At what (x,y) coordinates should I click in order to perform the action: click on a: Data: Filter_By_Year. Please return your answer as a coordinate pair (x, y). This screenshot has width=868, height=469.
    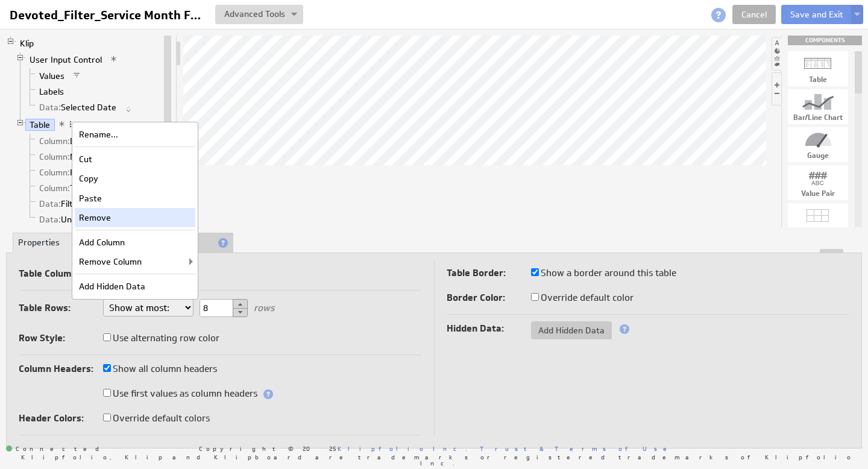
    Looking at the image, I should click on (79, 204).